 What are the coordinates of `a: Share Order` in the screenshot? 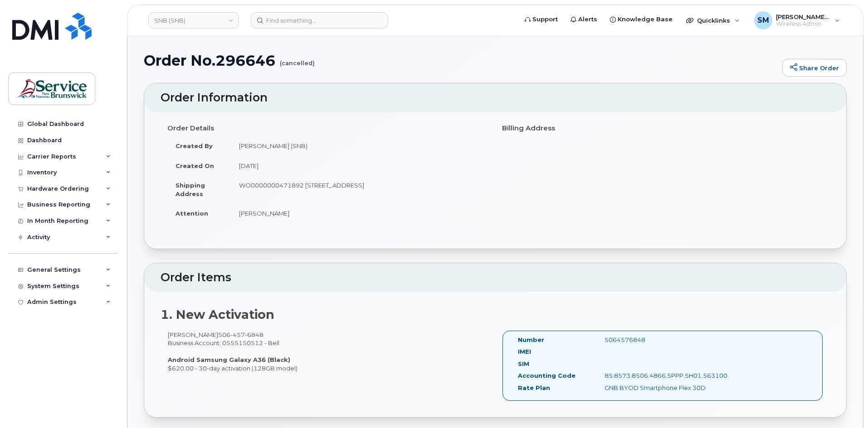 It's located at (814, 68).